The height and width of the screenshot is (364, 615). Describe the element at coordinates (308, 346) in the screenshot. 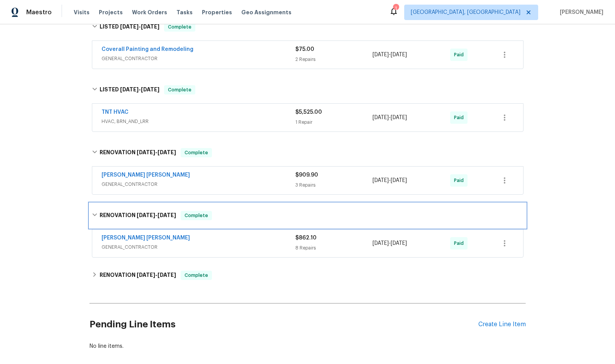

I see `div: No line items.` at that location.